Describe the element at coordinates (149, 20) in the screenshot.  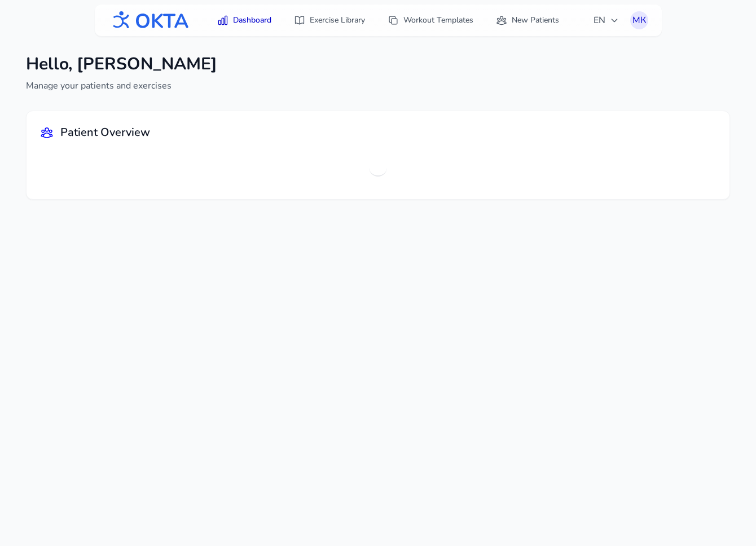
I see `img: OKTA logo` at that location.